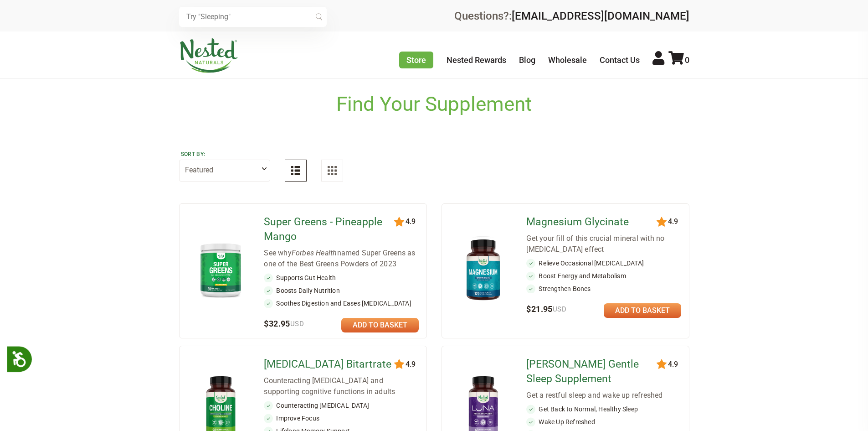 This screenshot has width=868, height=431. I want to click on li: Boosts Daily Nutrition, so click(341, 291).